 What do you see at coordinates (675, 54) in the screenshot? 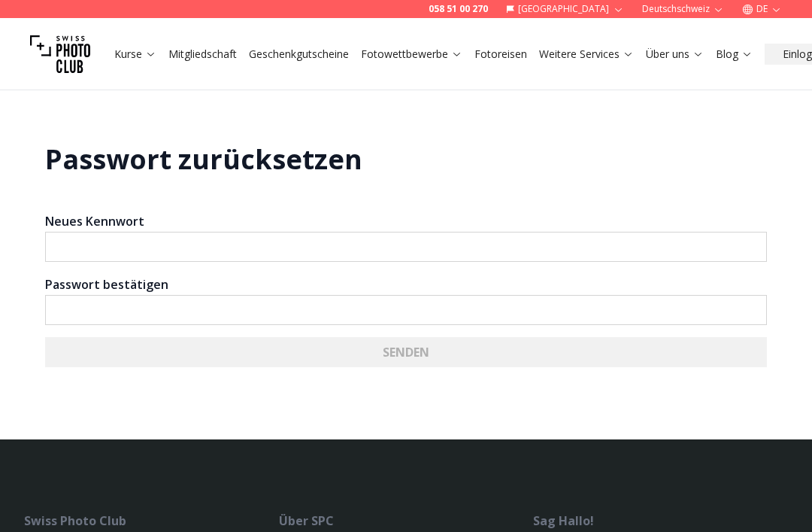
I see `a: Über uns` at bounding box center [675, 54].